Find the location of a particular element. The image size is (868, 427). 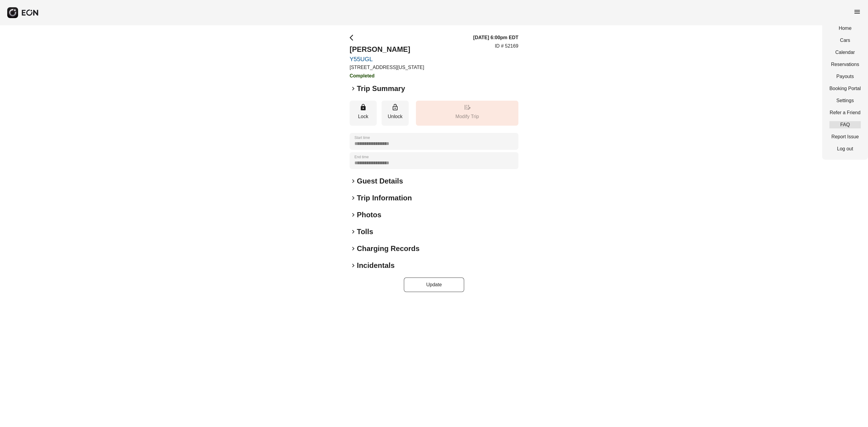

a: Payouts is located at coordinates (845, 77).